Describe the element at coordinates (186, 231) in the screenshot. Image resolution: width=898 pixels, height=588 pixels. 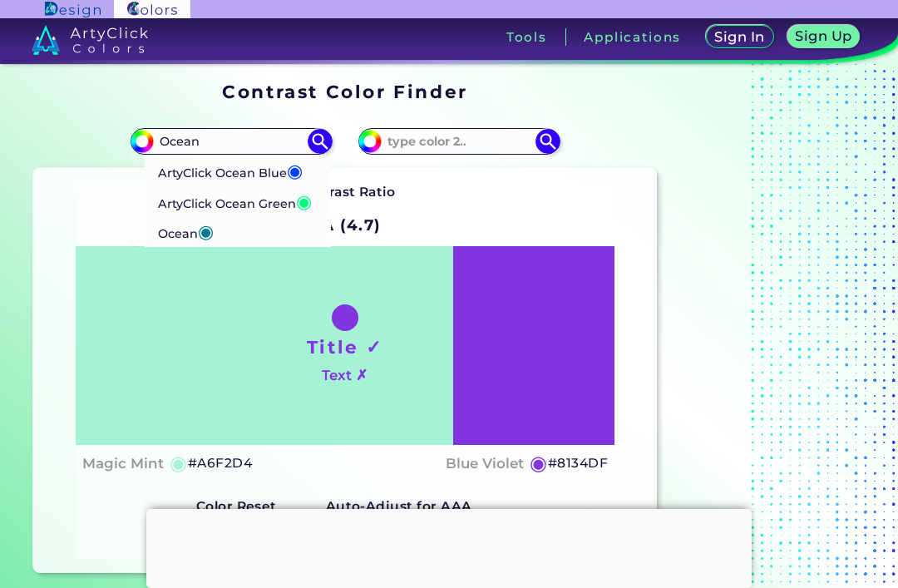
I see `p: Ocean` at that location.